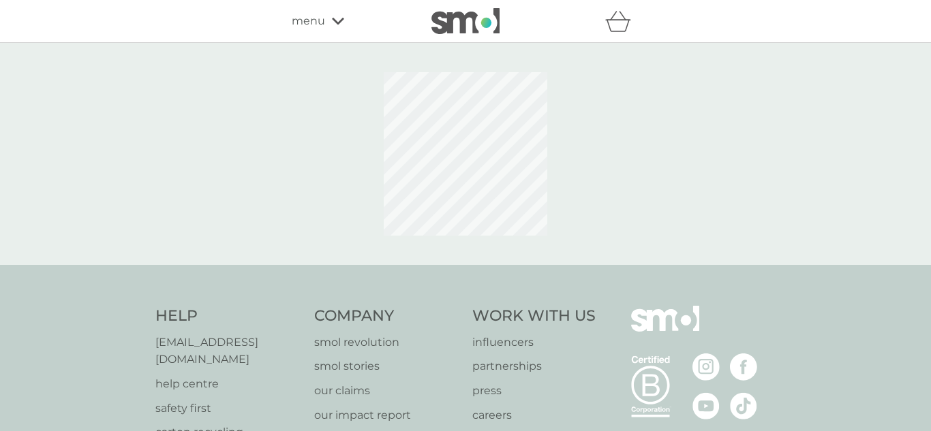  Describe the element at coordinates (386, 391) in the screenshot. I see `p: our claims` at that location.